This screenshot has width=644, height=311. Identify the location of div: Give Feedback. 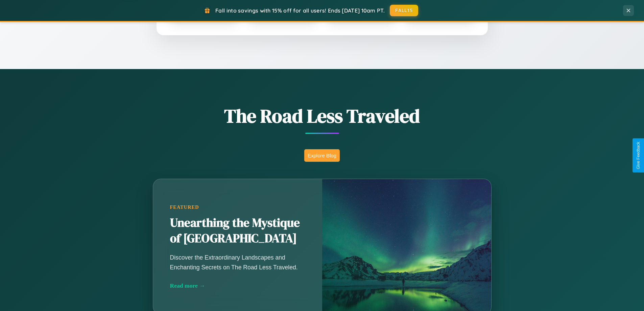
(639, 156).